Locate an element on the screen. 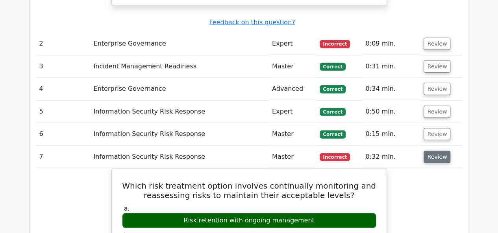 Image resolution: width=498 pixels, height=233 pixels. td: 2 is located at coordinates (63, 44).